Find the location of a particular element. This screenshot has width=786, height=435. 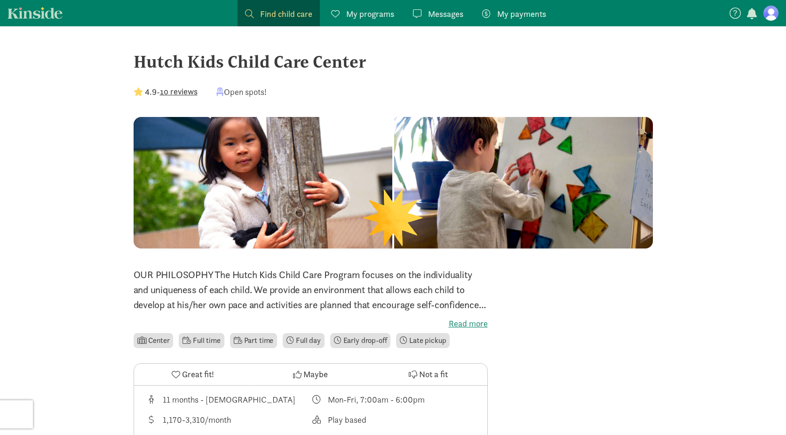

div: Class schedule is located at coordinates (393, 400).